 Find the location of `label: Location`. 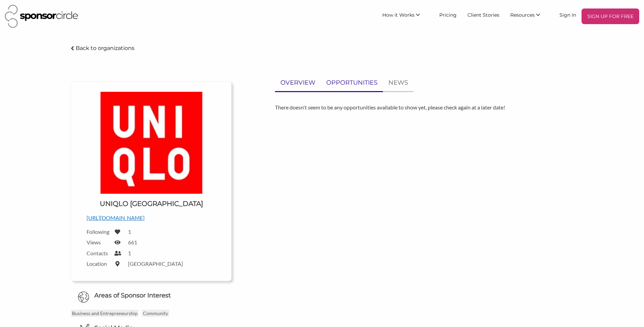

label: Location is located at coordinates (98, 263).